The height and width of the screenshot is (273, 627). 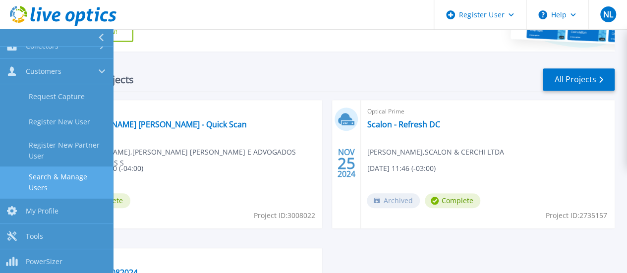 What do you see at coordinates (347, 163) in the screenshot?
I see `span: 25` at bounding box center [347, 163].